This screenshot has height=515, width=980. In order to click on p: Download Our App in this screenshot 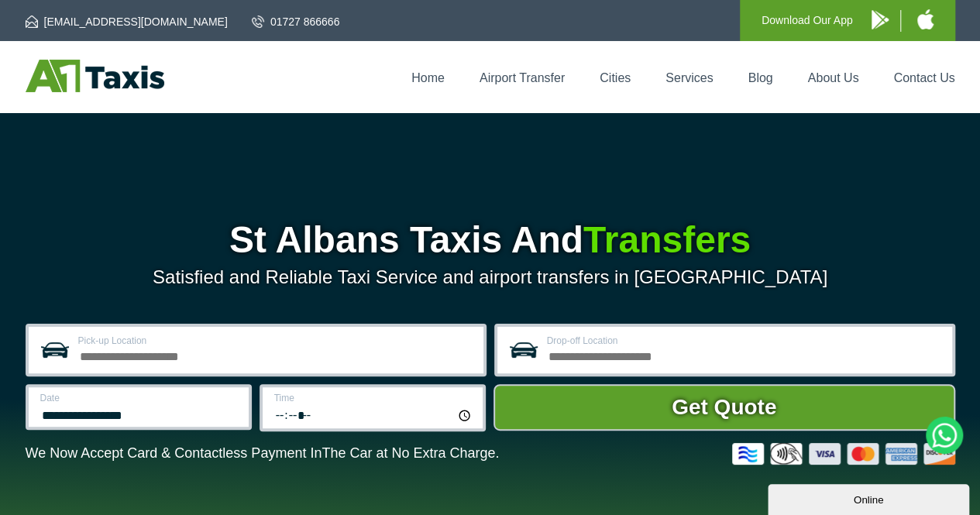, I will do `click(807, 21)`.